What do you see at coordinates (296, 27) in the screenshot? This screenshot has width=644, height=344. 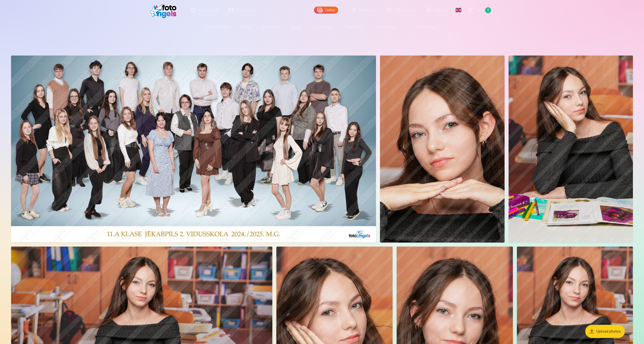 I see `a: Mugs` at bounding box center [296, 27].